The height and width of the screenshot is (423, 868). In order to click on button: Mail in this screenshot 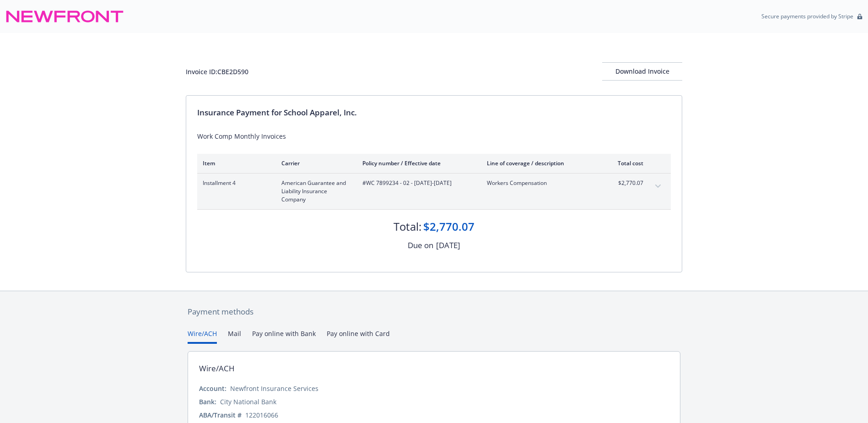, I will do `click(234, 336)`.